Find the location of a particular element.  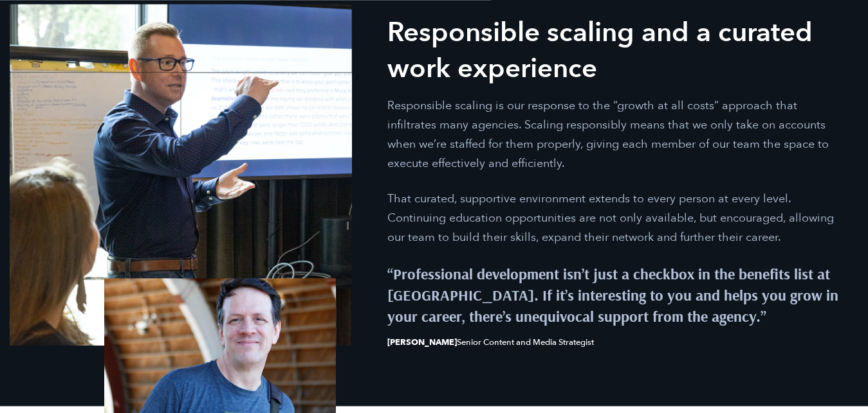

p: That curated, supportive environment extends to every person at every level. Continuing education... is located at coordinates (615, 211).